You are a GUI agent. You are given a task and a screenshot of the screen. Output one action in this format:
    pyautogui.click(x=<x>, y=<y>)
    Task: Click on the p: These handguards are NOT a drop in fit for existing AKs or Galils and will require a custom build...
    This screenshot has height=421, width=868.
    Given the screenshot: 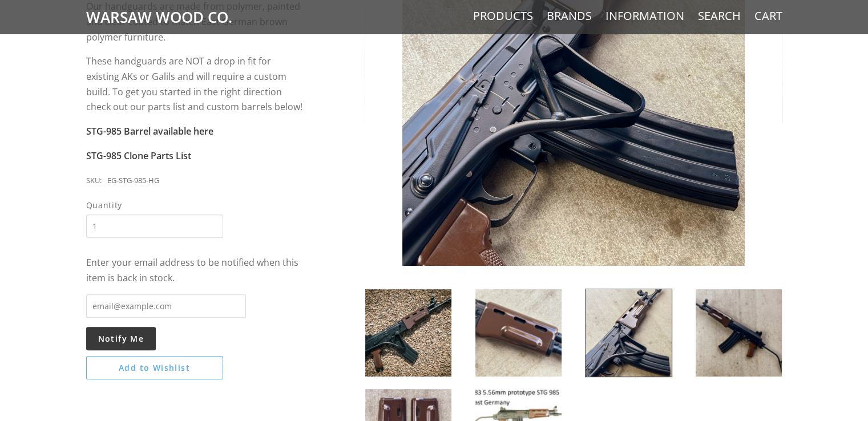 What is the action you would take?
    pyautogui.click(x=195, y=84)
    